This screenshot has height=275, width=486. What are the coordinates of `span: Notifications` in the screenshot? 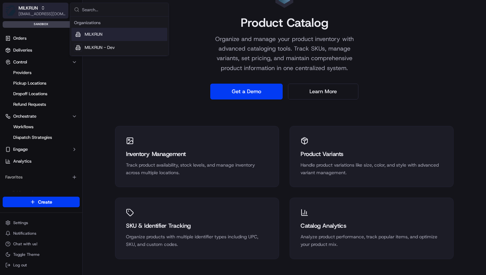 It's located at (25, 234).